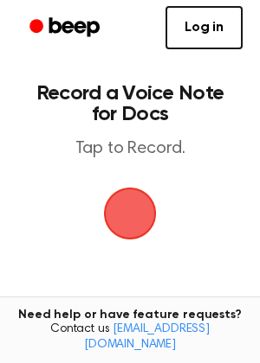 This screenshot has height=363, width=260. What do you see at coordinates (130, 104) in the screenshot?
I see `h1: Record a Voice Note for Docs` at bounding box center [130, 104].